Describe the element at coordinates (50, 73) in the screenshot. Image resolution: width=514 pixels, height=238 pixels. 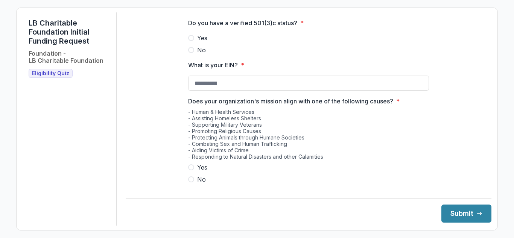
I see `span: Eligibility Quiz` at that location.